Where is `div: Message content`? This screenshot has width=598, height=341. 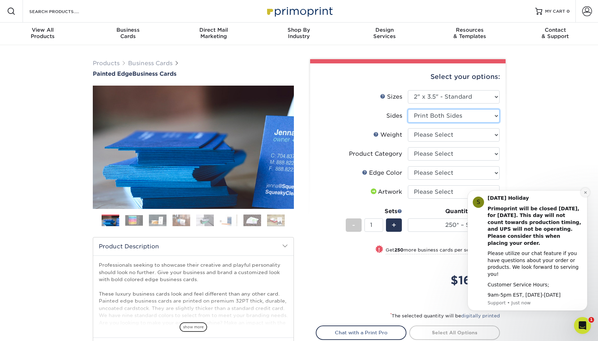
div: Message content is located at coordinates (78, 60).